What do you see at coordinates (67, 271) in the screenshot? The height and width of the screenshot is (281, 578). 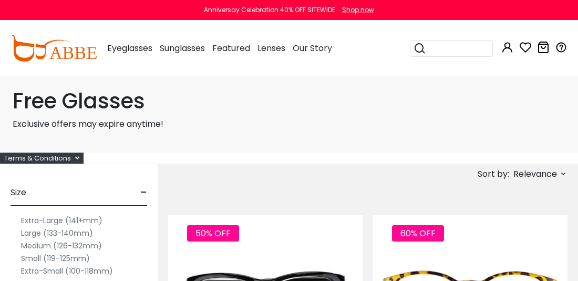 I see `label: Extra-Small (100-118mm)` at bounding box center [67, 271].